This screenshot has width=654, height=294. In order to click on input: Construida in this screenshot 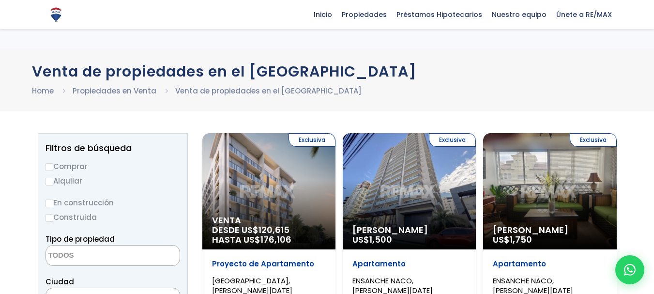, I will do `click(49, 218)`.